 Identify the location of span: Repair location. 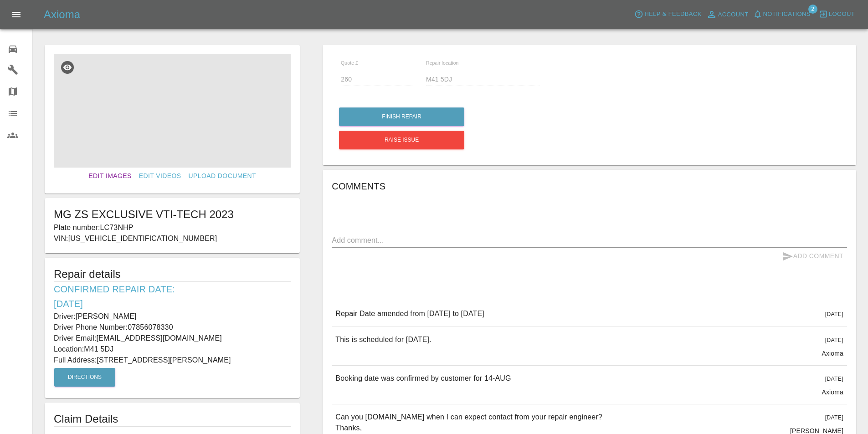
(442, 63).